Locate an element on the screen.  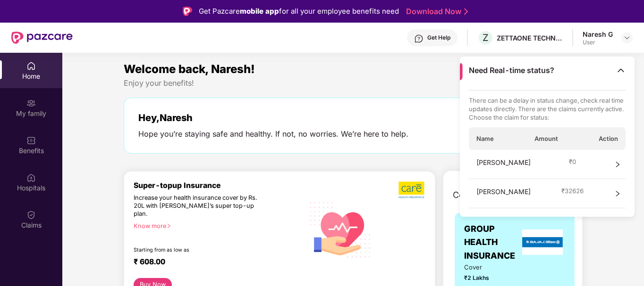
img: Logo is located at coordinates (187, 11).